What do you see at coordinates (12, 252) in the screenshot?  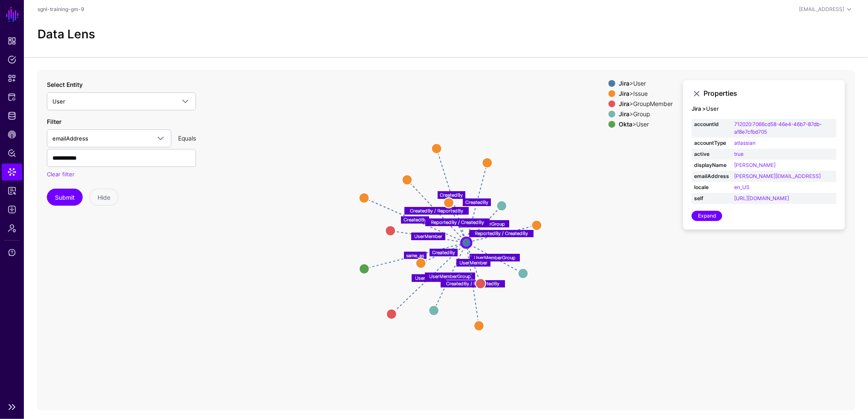 I see `span: Support` at bounding box center [12, 252].